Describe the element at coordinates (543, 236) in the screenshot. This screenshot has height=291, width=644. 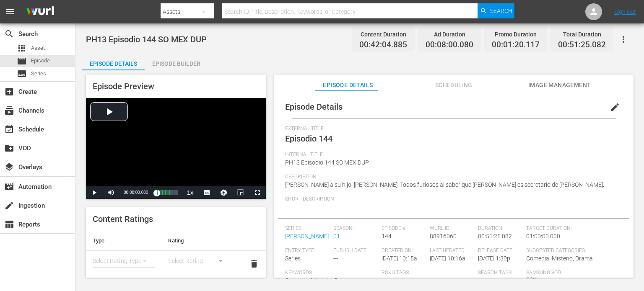
I see `span: 01:00:00.000` at that location.